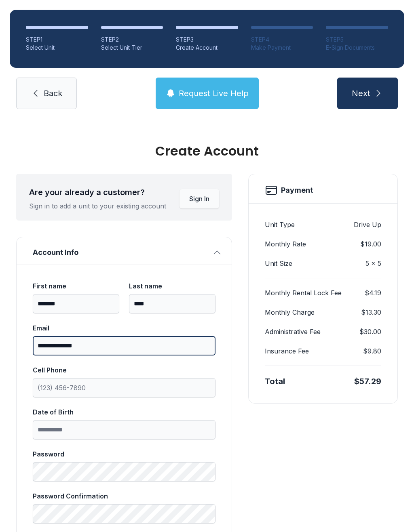  Describe the element at coordinates (97, 206) in the screenshot. I see `div: Sign in to add a unit to your existing account` at that location.